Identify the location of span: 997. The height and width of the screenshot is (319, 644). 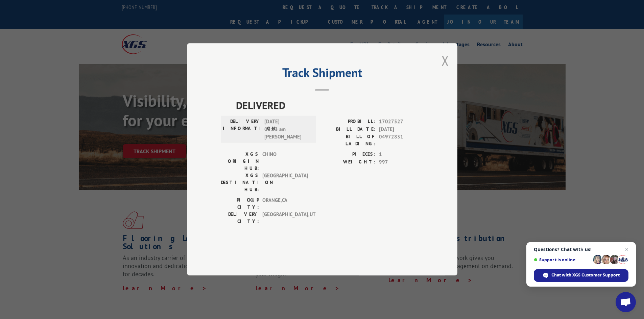
(401, 162).